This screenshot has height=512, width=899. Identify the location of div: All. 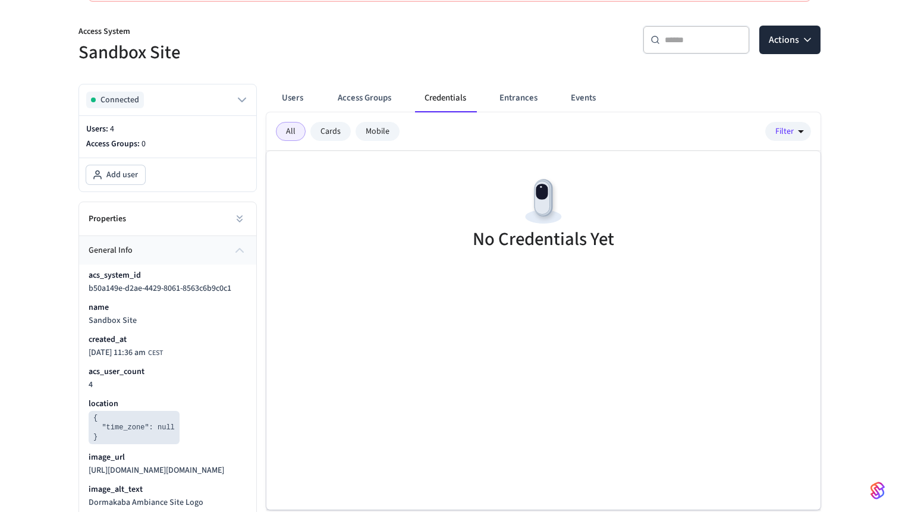
(291, 131).